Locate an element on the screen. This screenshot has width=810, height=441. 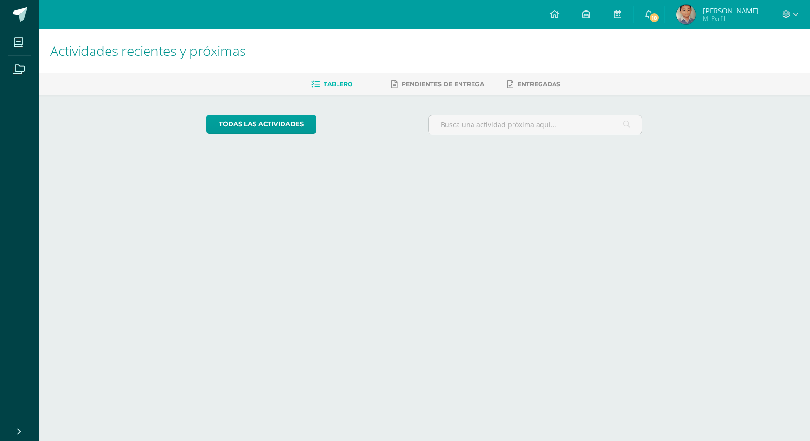
img: 6ef0f7d65e720c27c6de735a9d113546.png is located at coordinates (686, 14).